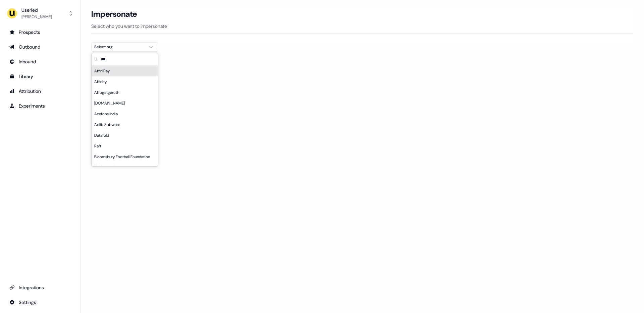 Image resolution: width=644 pixels, height=313 pixels. Describe the element at coordinates (40, 302) in the screenshot. I see `div: Settings` at that location.